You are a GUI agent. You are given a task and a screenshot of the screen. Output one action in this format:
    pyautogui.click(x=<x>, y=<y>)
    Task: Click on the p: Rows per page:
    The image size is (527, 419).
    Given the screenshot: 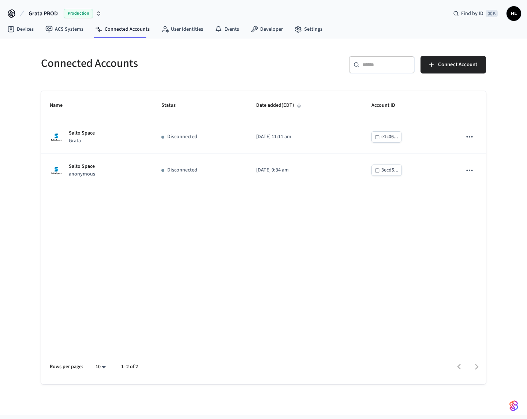 What is the action you would take?
    pyautogui.click(x=66, y=367)
    